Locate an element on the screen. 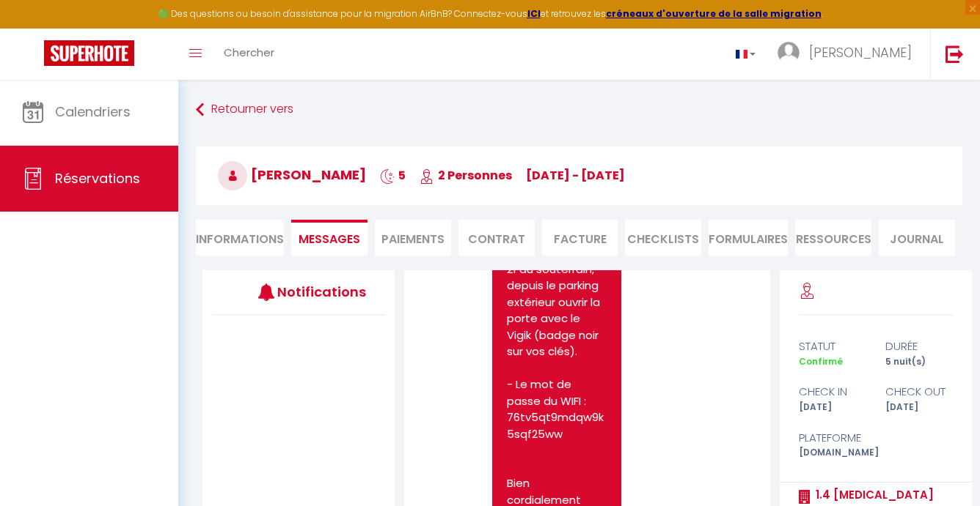 The height and width of the screenshot is (506, 980). strong: ICI is located at coordinates (534, 13).